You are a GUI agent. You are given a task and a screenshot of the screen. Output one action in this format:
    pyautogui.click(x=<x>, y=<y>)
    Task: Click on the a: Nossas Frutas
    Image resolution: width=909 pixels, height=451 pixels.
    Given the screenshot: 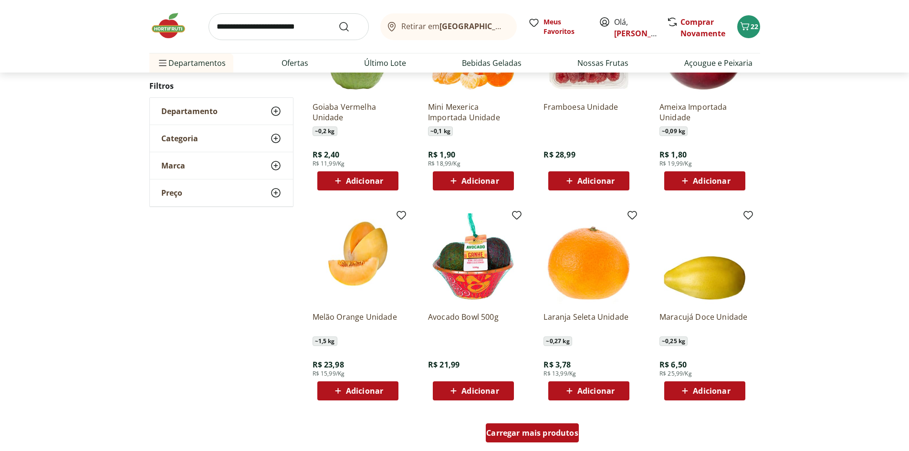 What is the action you would take?
    pyautogui.click(x=603, y=63)
    